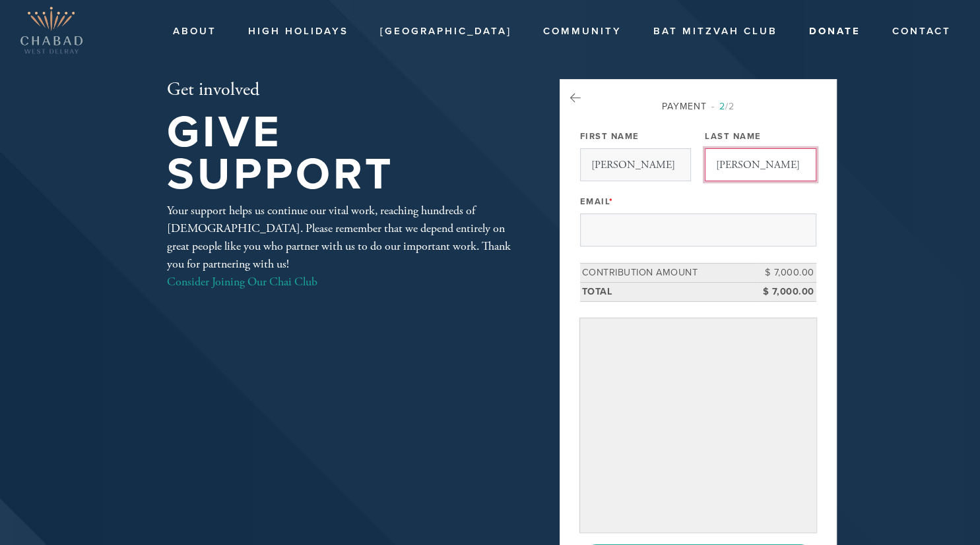  Describe the element at coordinates (834, 32) in the screenshot. I see `a: Donate` at that location.